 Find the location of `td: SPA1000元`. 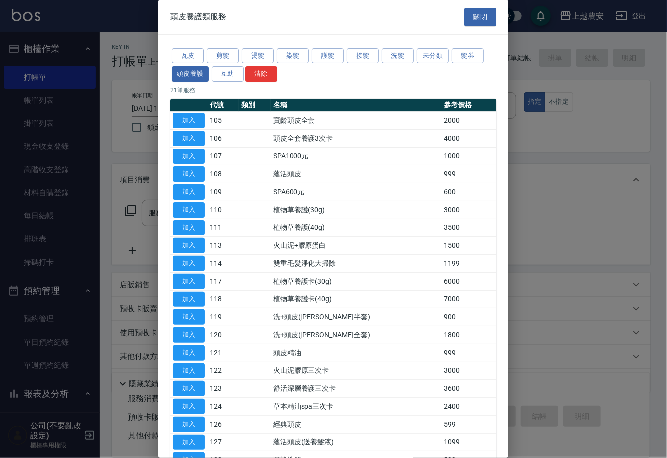

td: SPA1000元 is located at coordinates (356, 156).